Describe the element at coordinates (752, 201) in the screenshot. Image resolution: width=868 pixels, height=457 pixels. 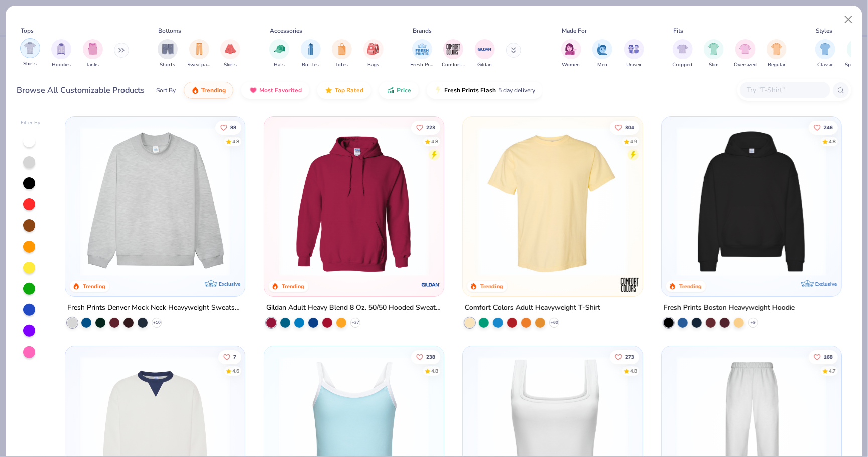
I see `img: 91acfc32-fd48-4d6b-bdad-a4c1a30ac3fc` at that location.